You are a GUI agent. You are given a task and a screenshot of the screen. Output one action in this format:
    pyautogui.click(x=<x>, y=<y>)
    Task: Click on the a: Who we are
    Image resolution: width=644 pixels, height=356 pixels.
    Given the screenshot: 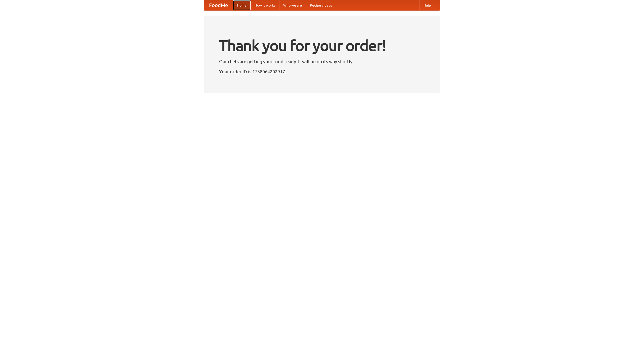 What is the action you would take?
    pyautogui.click(x=293, y=5)
    